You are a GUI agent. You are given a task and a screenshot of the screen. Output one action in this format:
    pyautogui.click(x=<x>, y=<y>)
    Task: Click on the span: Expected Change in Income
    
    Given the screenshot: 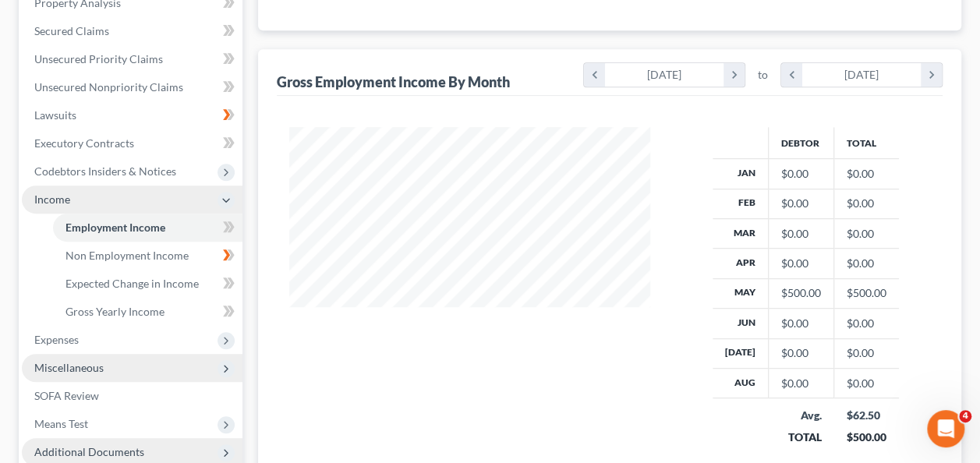 What is the action you would take?
    pyautogui.click(x=131, y=283)
    